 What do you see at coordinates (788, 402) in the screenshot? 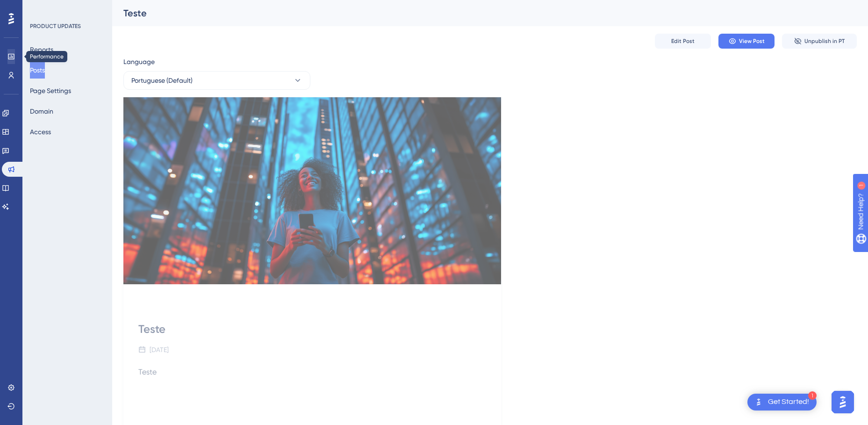
I see `div: Get Started!` at bounding box center [788, 402].